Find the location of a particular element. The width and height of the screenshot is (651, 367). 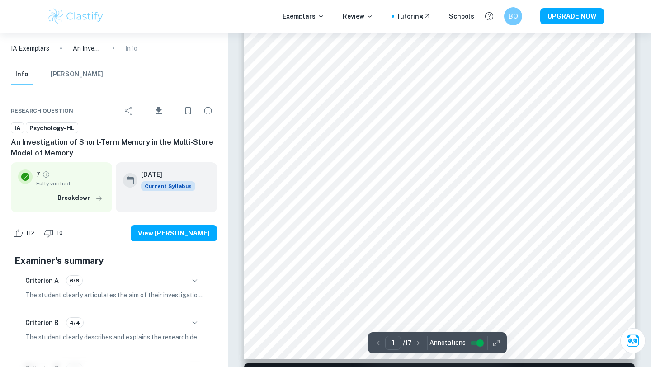

p: / 17 is located at coordinates (407, 343).